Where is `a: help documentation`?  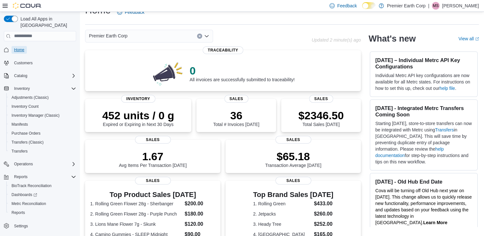
a: help documentation is located at coordinates (410, 152).